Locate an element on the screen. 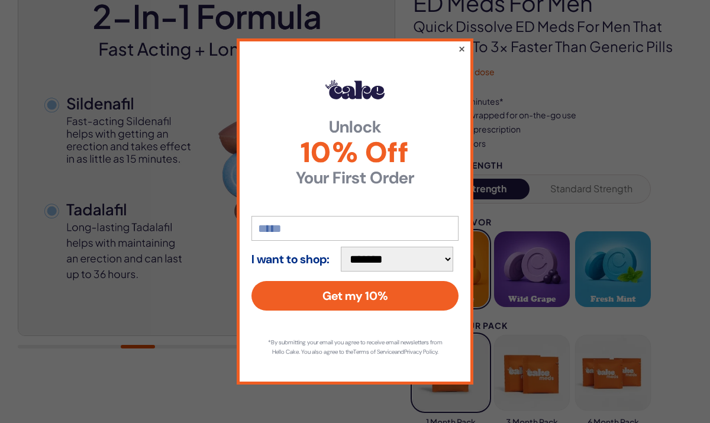 The image size is (710, 423). span: 10% Off is located at coordinates (355, 153).